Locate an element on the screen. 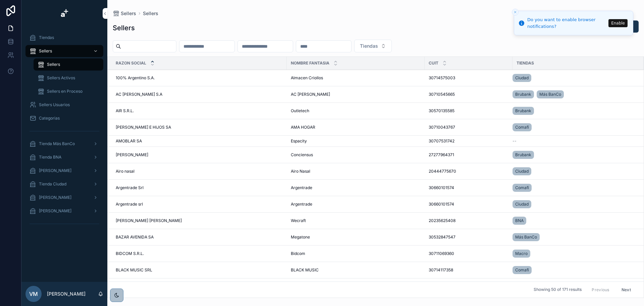 The width and height of the screenshot is (644, 306). a: Almacen Criollos is located at coordinates (356, 77).